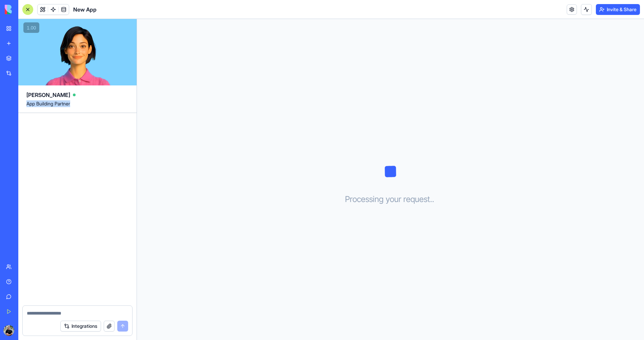 Image resolution: width=644 pixels, height=340 pixels. I want to click on h3: Processing your request, so click(391, 199).